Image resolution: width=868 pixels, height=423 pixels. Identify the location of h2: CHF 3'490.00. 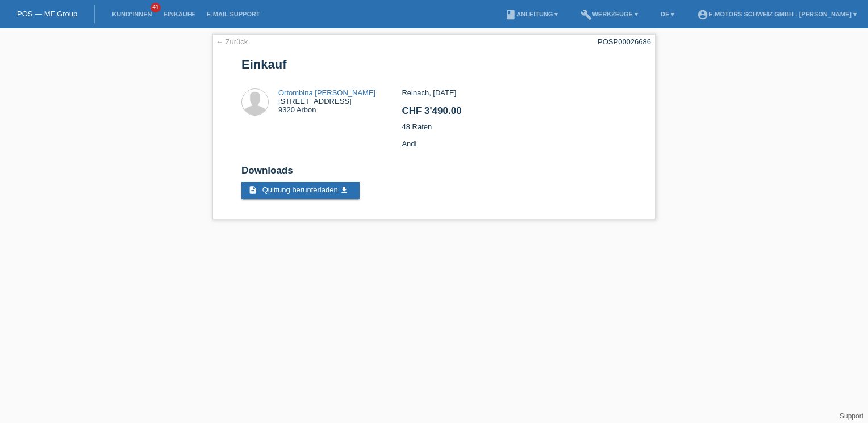
(513, 114).